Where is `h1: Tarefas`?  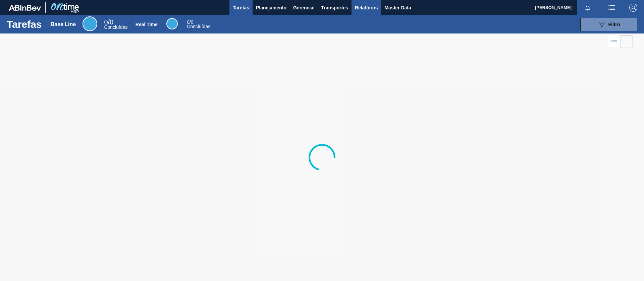
h1: Tarefas is located at coordinates (24, 24).